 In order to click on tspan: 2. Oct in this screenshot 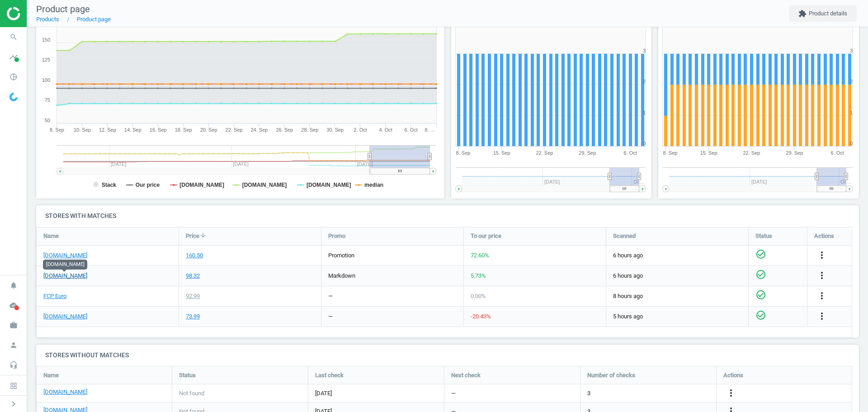, I will do `click(360, 130)`.